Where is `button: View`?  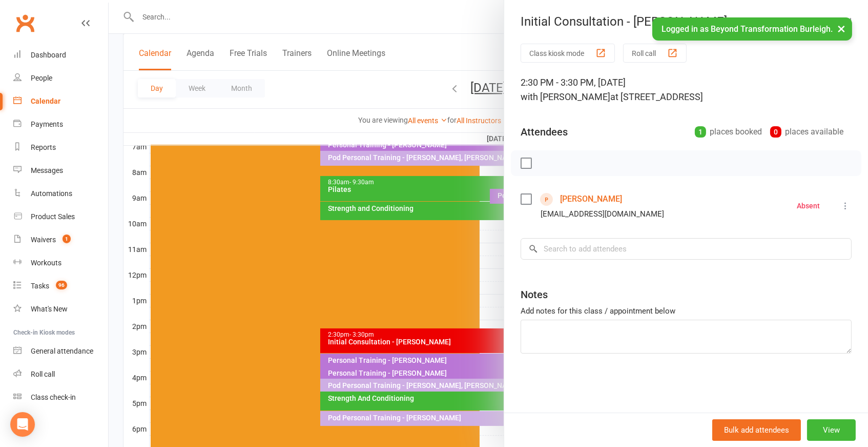 button: View is located at coordinates (830, 429).